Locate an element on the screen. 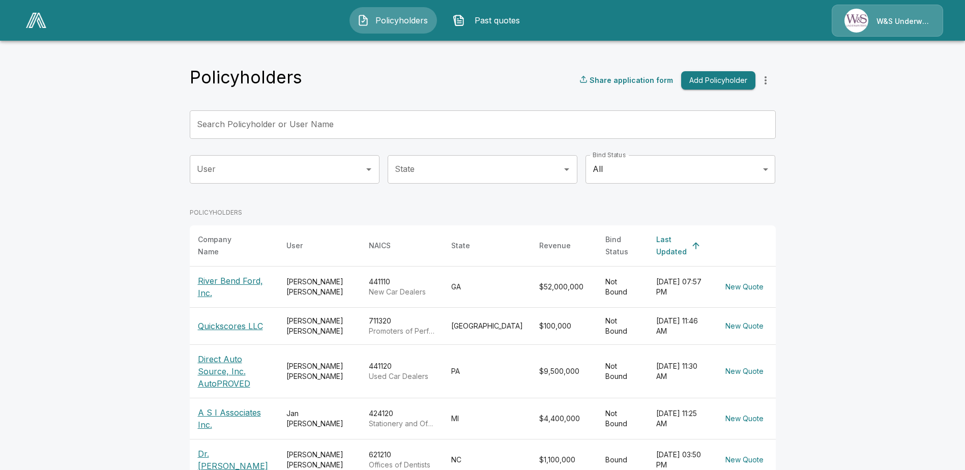 The height and width of the screenshot is (470, 965). button: Policyholders IconPolicyholders is located at coordinates (393, 20).